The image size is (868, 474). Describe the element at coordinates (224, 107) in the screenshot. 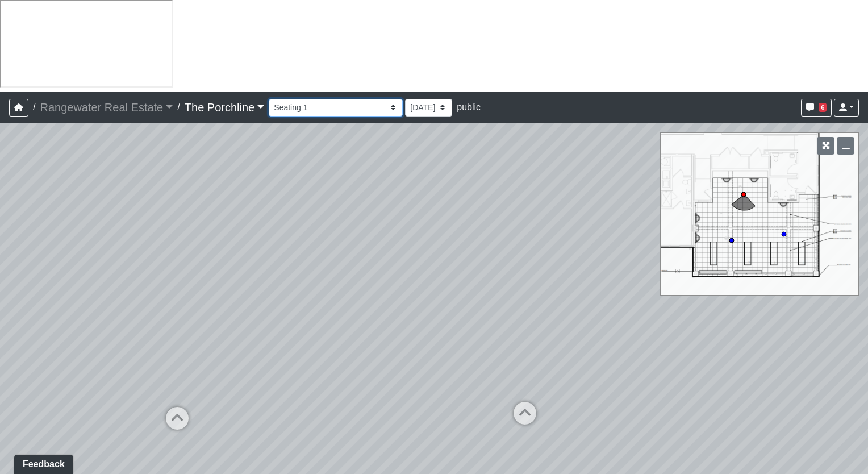

I see `a: The Porchline` at that location.